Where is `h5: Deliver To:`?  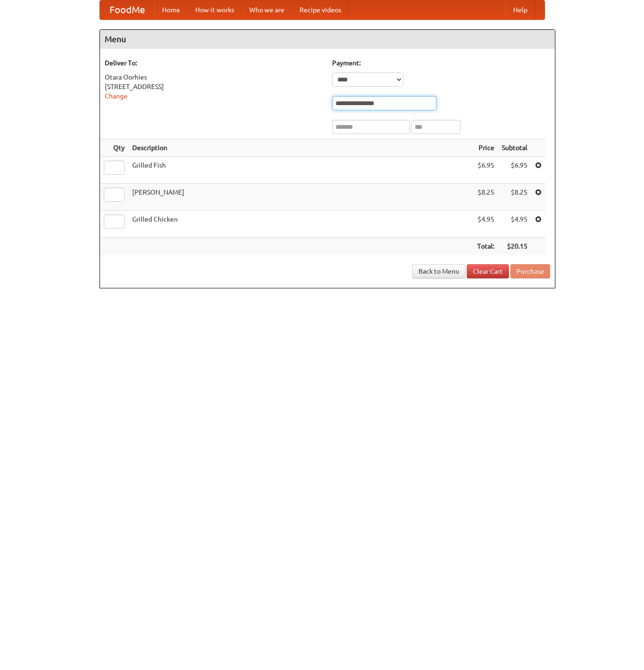
h5: Deliver To: is located at coordinates (213, 63).